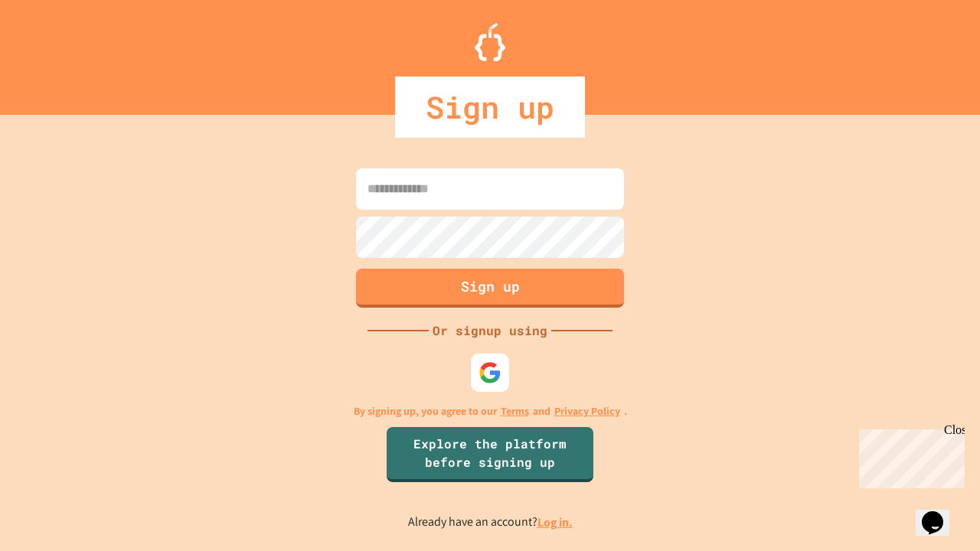 This screenshot has width=980, height=551. I want to click on a: Explore the platform before signing up, so click(490, 454).